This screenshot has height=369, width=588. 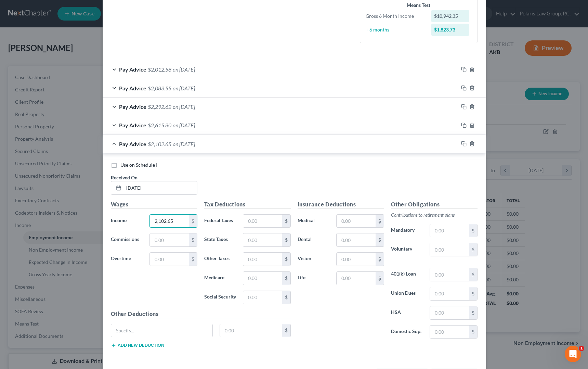 I want to click on span: Received On, so click(x=124, y=177).